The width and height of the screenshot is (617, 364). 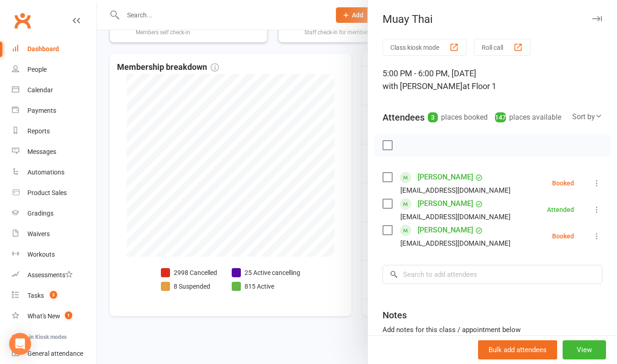 What do you see at coordinates (587, 117) in the screenshot?
I see `div: Sort by` at bounding box center [587, 117].